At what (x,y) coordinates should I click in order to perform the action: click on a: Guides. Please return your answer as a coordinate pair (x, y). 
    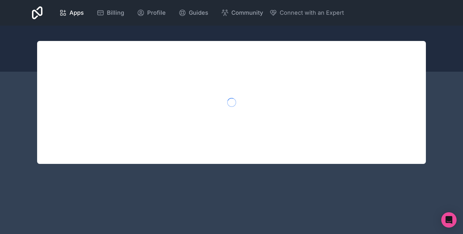
    Looking at the image, I should click on (193, 13).